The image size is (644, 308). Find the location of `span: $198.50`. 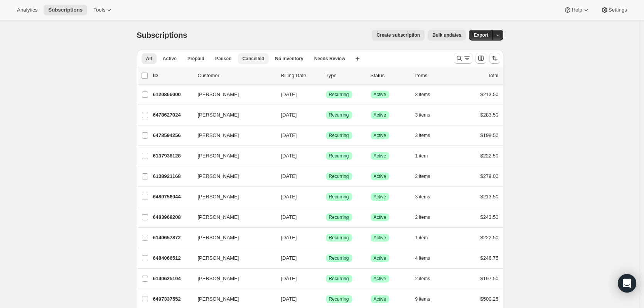

span: $198.50 is located at coordinates (490, 135).